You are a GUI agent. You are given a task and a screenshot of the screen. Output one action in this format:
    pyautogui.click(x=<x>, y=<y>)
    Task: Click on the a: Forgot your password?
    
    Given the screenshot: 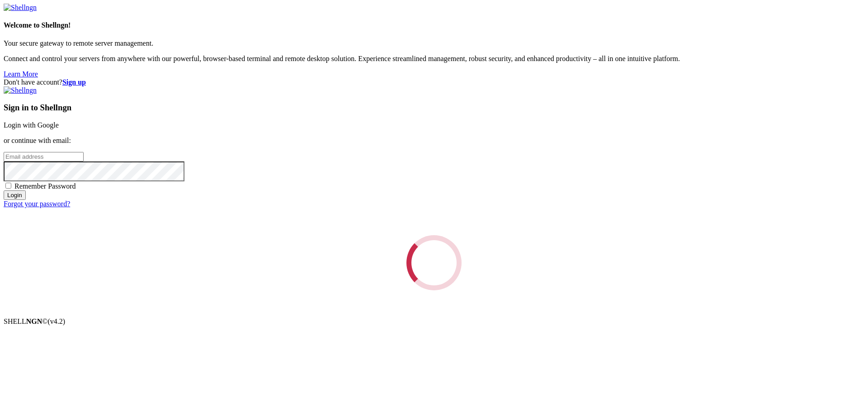 What is the action you would take?
    pyautogui.click(x=36, y=204)
    